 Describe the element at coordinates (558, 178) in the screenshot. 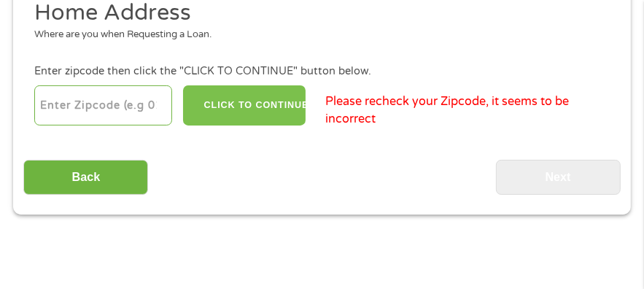

I see `input: Next` at that location.